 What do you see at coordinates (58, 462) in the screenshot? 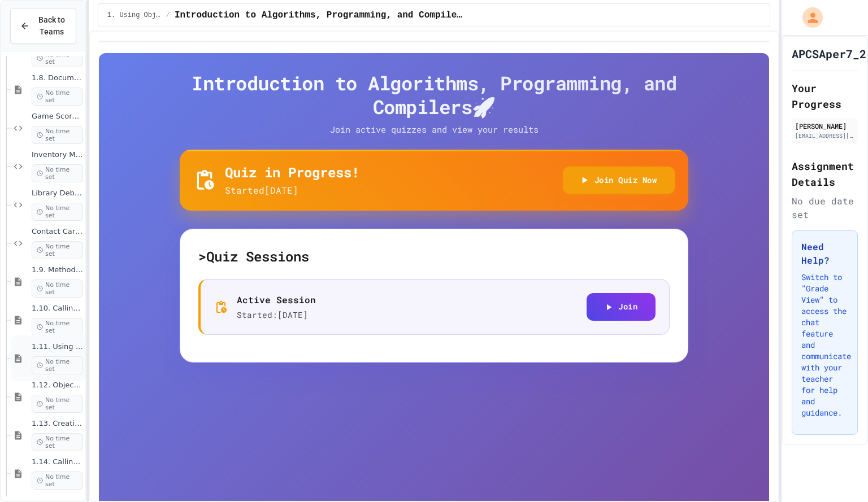
I see `span: 1.14. Calling Instance Methods` at bounding box center [58, 462].